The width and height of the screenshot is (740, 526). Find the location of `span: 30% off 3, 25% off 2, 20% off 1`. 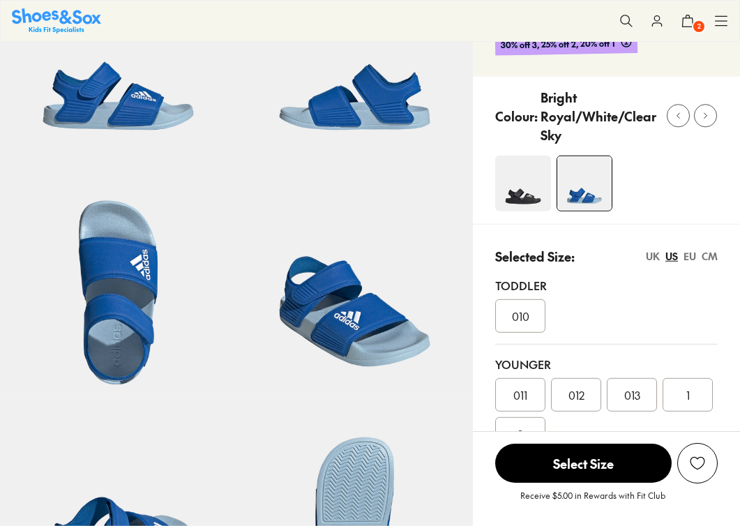

span: 30% off 3, 25% off 2, 20% off 1 is located at coordinates (558, 44).